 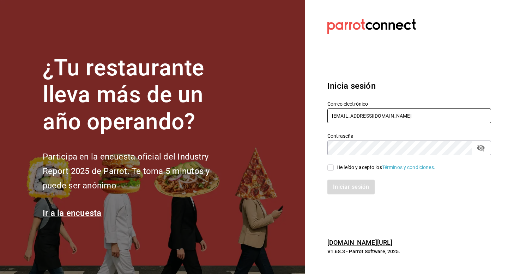 What do you see at coordinates (138, 171) in the screenshot?
I see `h2: Participa en la encuesta oficial del Industry Report 2025 de Parrot. Te toma 5 minutos y puede se...` at bounding box center [138, 171].